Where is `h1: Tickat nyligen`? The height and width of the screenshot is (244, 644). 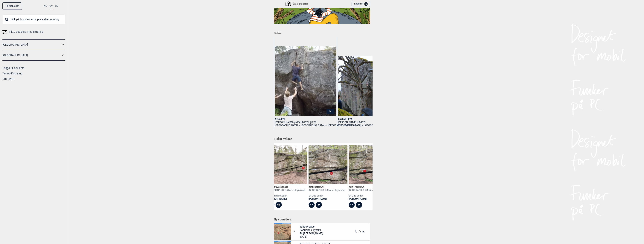
h1: Tickat nyligen is located at coordinates (322, 139).